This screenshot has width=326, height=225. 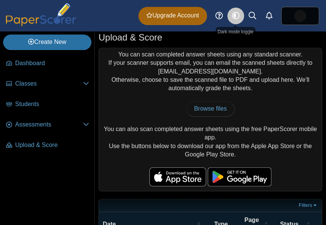 I want to click on h1: Upload & Score, so click(x=130, y=37).